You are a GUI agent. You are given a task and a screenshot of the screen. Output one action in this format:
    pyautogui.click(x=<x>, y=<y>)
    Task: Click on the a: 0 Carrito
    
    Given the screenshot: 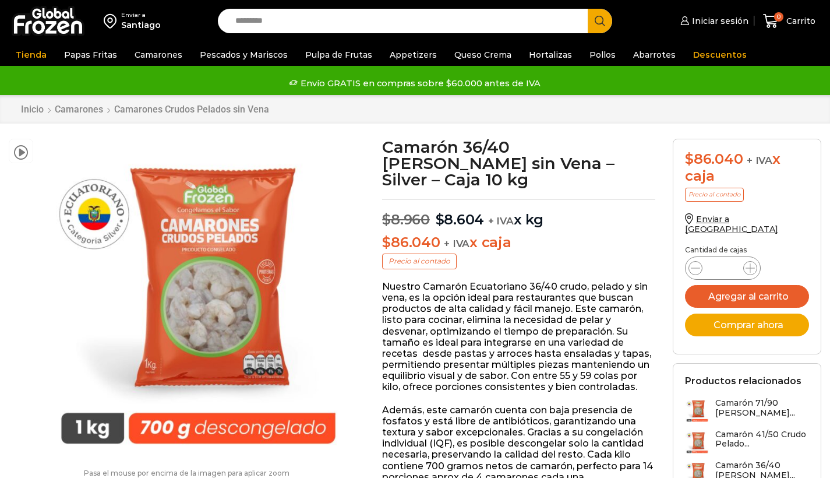 What is the action you would take?
    pyautogui.click(x=789, y=21)
    